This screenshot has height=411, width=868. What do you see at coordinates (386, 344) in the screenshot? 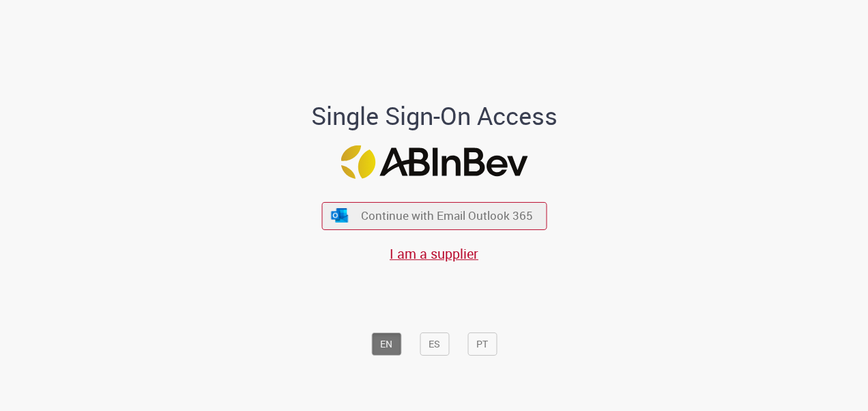
I see `button: EN` at bounding box center [386, 344].